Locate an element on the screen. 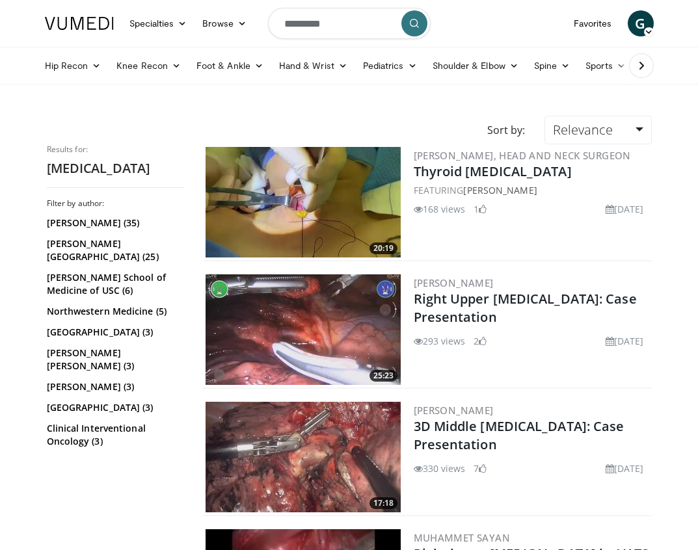 This screenshot has height=550, width=698. a: Clinical Interventional Oncology (3) is located at coordinates (113, 435).